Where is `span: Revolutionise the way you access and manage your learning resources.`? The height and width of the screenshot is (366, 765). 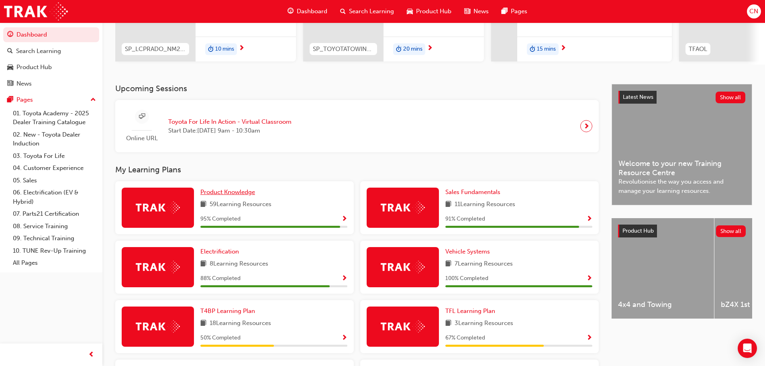 span: Revolutionise the way you access and manage your learning resources. is located at coordinates (682, 186).